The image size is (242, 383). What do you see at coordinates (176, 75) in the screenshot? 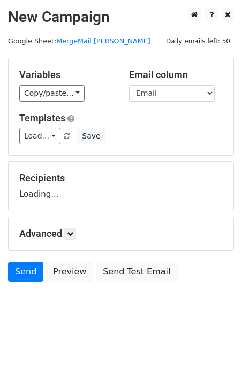
I see `h5: Email column` at bounding box center [176, 75].